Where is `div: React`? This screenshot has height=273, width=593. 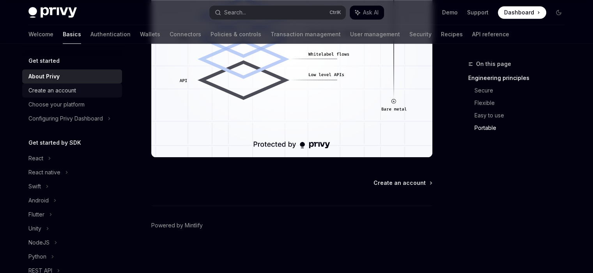 div: React is located at coordinates (36, 158).